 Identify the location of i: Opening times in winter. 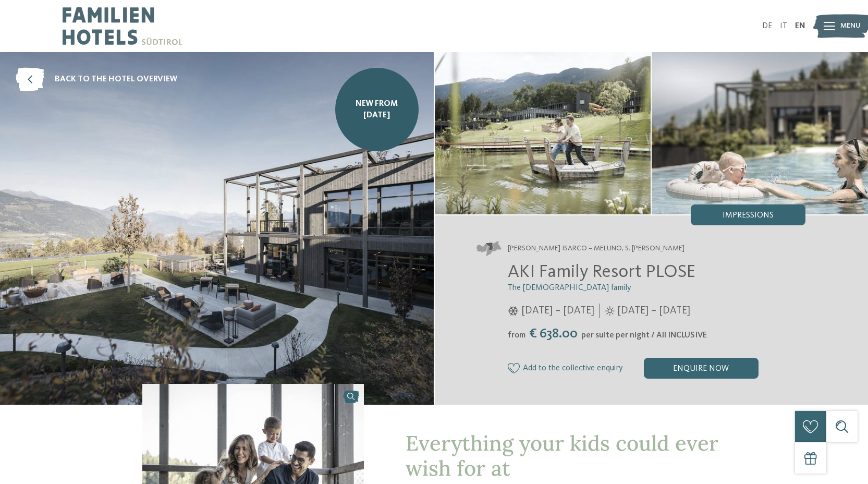
(513, 311).